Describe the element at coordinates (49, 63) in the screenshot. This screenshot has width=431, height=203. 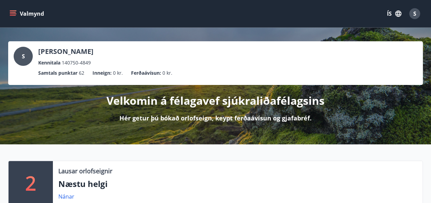
I see `p: Kennitala` at that location.